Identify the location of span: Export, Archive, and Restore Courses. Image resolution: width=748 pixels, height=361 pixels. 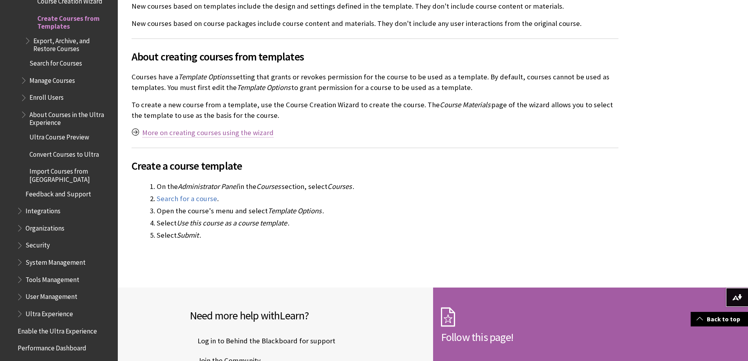
(73, 43).